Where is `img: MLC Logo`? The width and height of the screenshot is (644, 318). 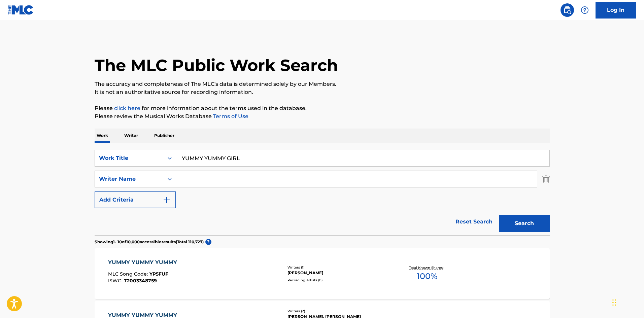 img: MLC Logo is located at coordinates (21, 10).